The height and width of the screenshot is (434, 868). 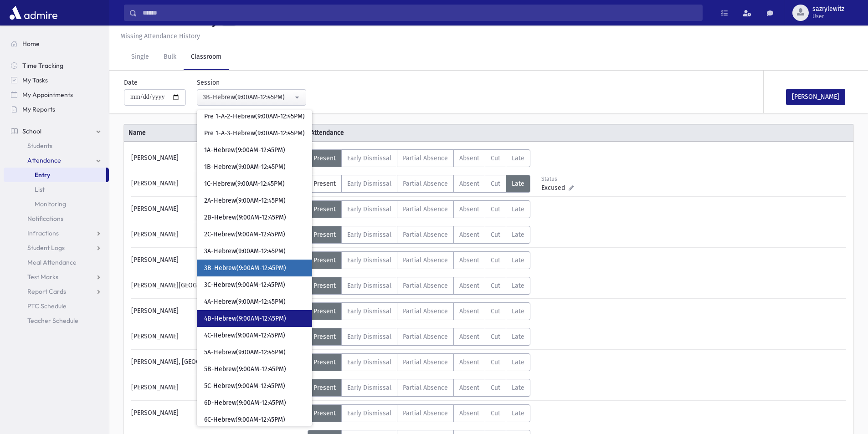 What do you see at coordinates (35, 80) in the screenshot?
I see `span: My Tasks` at bounding box center [35, 80].